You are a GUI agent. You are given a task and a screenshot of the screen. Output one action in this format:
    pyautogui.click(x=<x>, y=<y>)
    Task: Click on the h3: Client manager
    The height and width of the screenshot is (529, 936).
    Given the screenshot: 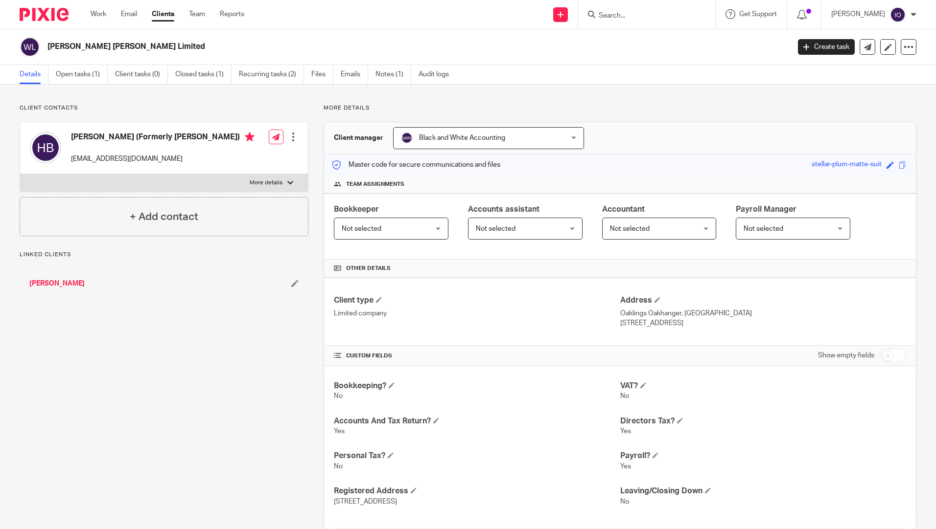 What is the action you would take?
    pyautogui.click(x=358, y=138)
    